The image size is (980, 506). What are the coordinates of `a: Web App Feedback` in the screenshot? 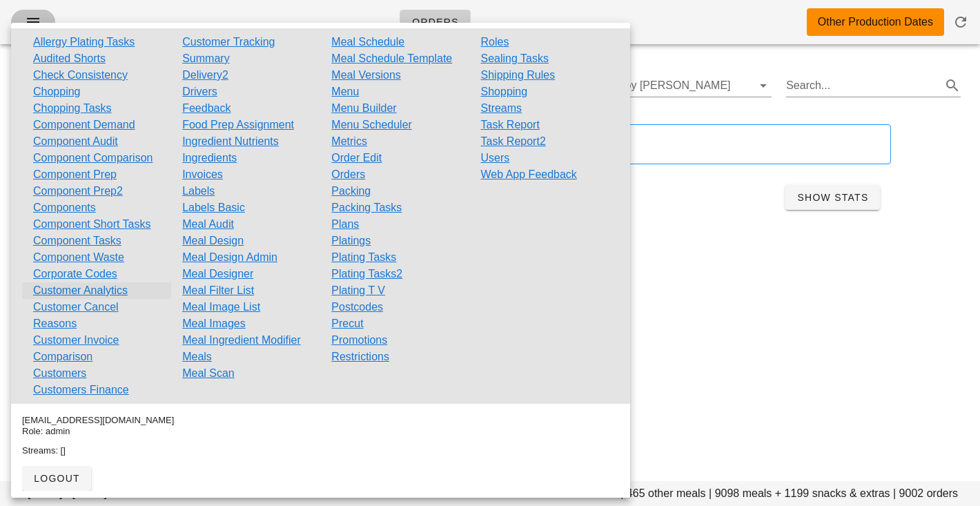 It's located at (529, 175).